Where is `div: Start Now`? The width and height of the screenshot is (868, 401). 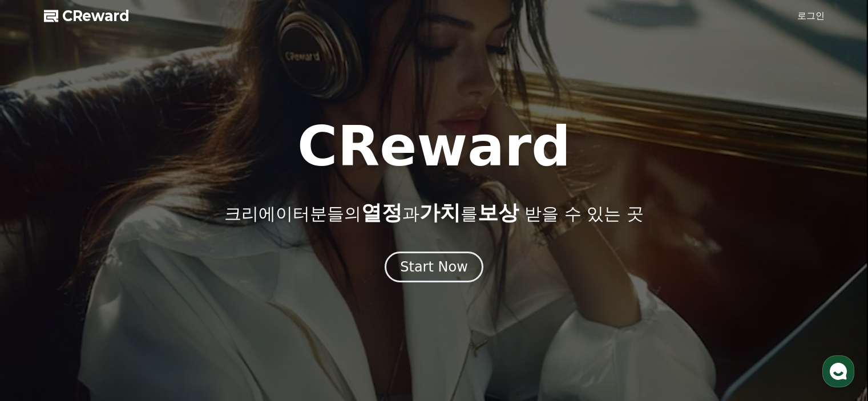 div: Start Now is located at coordinates (434, 267).